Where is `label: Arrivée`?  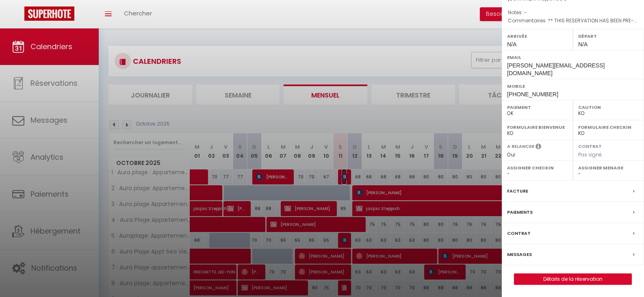
label: Arrivée is located at coordinates (537, 36).